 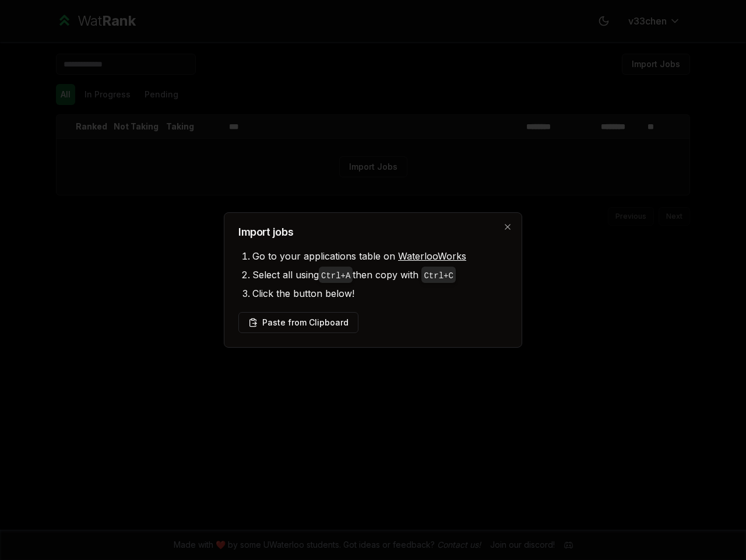 What do you see at coordinates (336, 276) in the screenshot?
I see `code: Ctrl+ A` at bounding box center [336, 276].